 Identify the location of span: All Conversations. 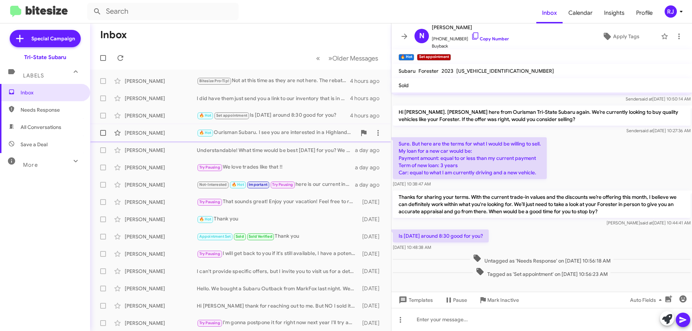
(41, 127).